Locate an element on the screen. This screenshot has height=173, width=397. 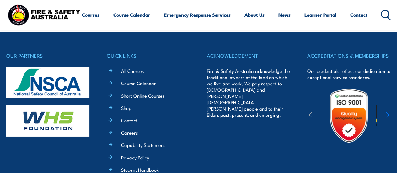
a: Shop is located at coordinates (126, 108).